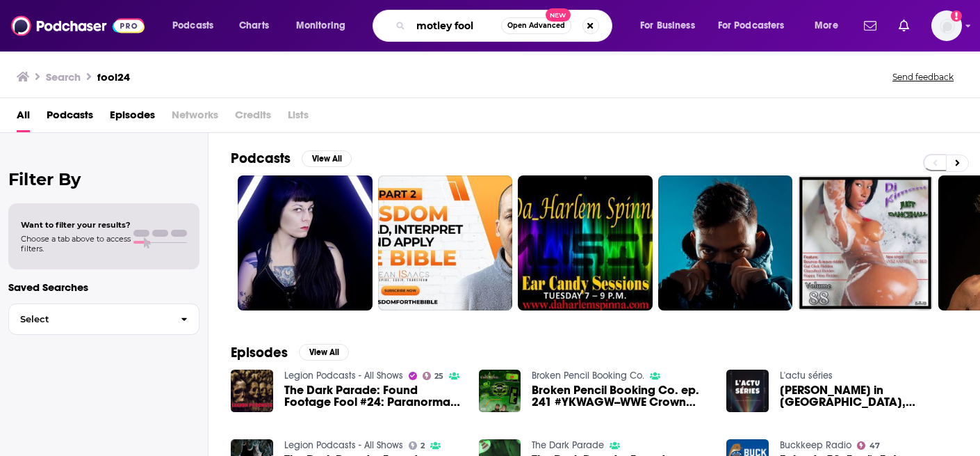 The image size is (980, 456). Describe the element at coordinates (252, 390) in the screenshot. I see `img: The Dark Parade: Found Footage Fool #24: Paranormal Activity and Paranormal Activity 2` at that location.